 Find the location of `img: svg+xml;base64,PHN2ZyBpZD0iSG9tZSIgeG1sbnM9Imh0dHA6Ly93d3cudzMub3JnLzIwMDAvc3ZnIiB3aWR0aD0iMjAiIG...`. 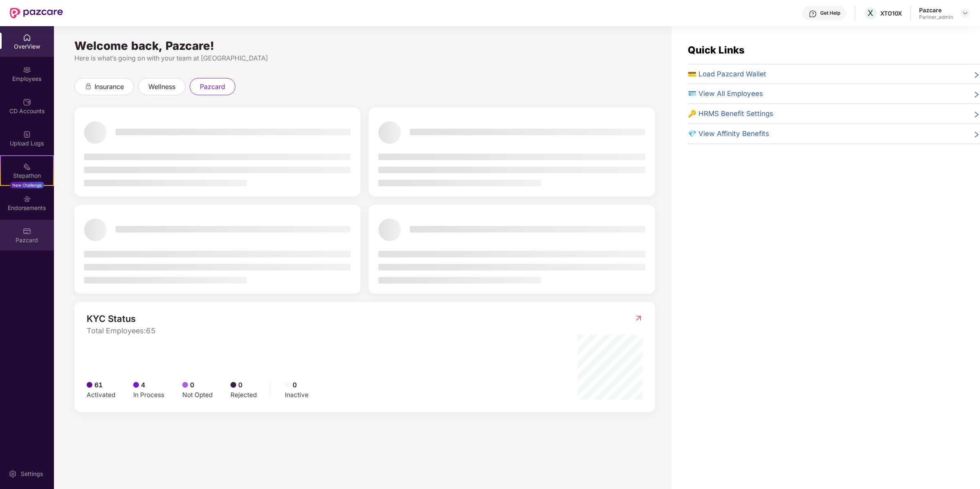

img: svg+xml;base64,PHN2ZyBpZD0iSG9tZSIgeG1sbnM9Imh0dHA6Ly93d3cudzMub3JnLzIwMDAvc3ZnIiB3aWR0aD0iMjAiIG... is located at coordinates (27, 38).